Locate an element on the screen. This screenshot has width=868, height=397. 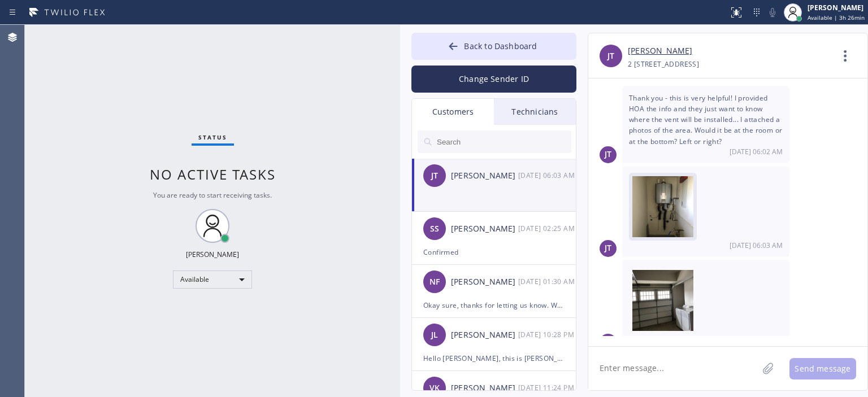
button: Mute is located at coordinates (773, 13).